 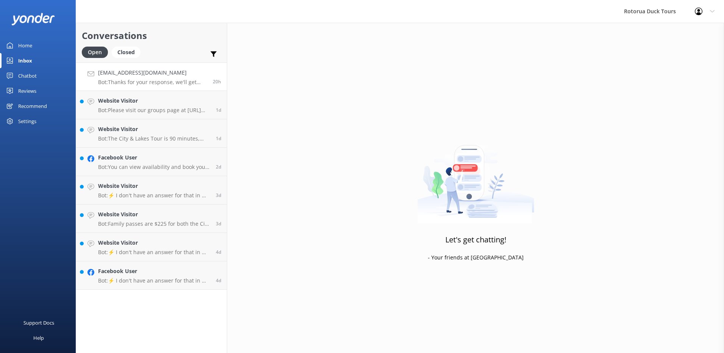 I want to click on div: Support Docs, so click(x=39, y=323).